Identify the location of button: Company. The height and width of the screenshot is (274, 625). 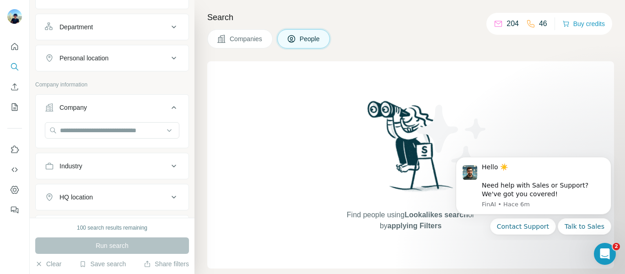
(112, 109).